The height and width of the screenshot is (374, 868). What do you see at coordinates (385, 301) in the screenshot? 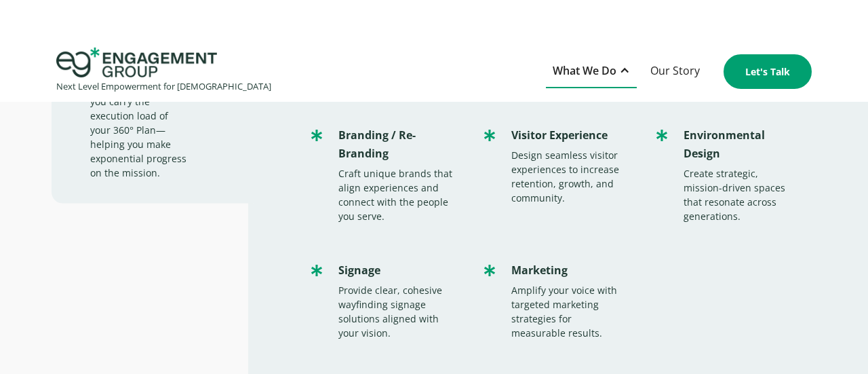
I see `a: SignageProvide clear, cohesive wayfinding signage solutions aligned with your vision.` at bounding box center [385, 301].